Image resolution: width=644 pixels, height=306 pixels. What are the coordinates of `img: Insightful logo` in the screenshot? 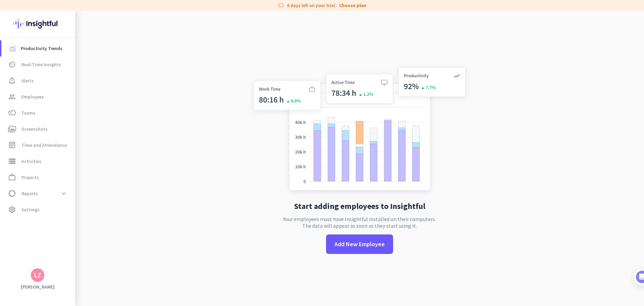 It's located at (37, 24).